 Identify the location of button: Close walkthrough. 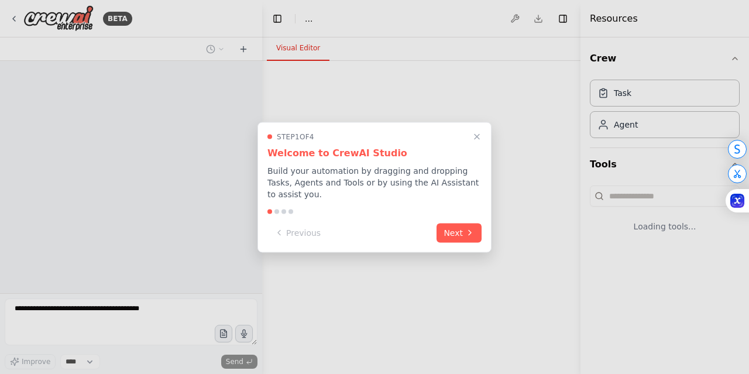
(477, 136).